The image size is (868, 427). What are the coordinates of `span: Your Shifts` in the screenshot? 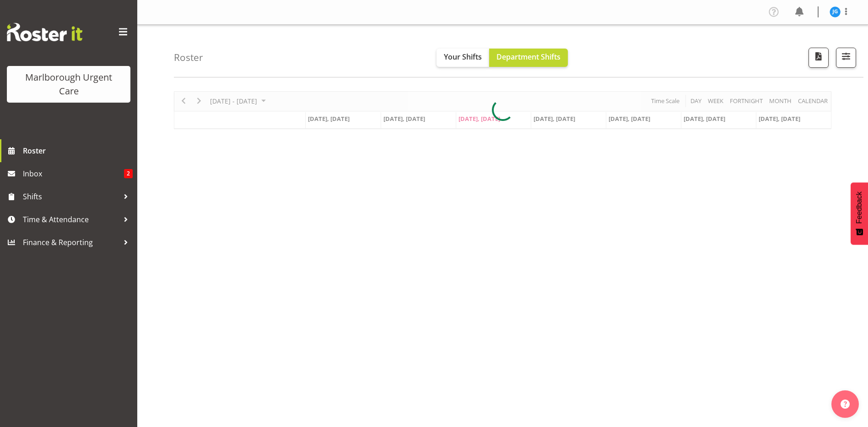 It's located at (463, 57).